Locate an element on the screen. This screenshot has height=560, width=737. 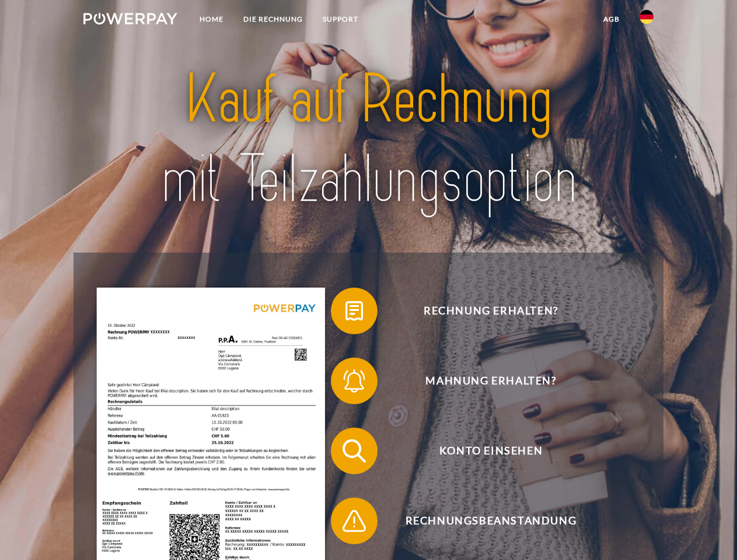
span: Mahnung erhalten? is located at coordinates (491, 381).